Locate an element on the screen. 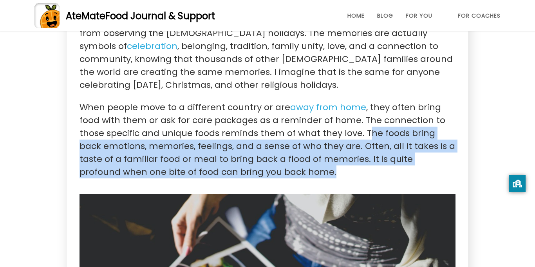  a: Blog is located at coordinates (385, 16).